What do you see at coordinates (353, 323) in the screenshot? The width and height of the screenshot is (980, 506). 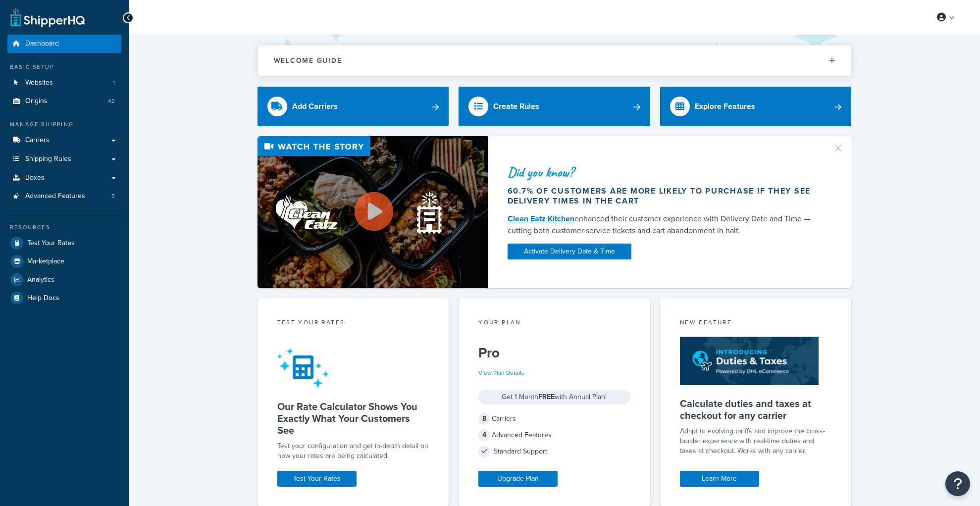 I see `div: Test your rates` at bounding box center [353, 323].